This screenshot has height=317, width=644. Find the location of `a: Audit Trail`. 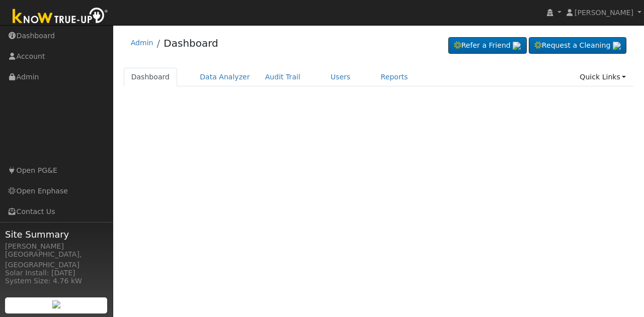

a: Audit Trail is located at coordinates (283, 77).